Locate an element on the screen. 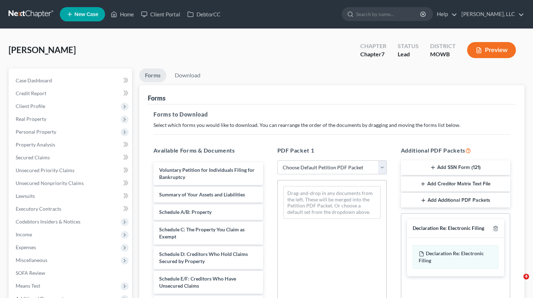 This screenshot has height=298, width=533. div: Declaration Re: Electronic Filing is located at coordinates (449, 228).